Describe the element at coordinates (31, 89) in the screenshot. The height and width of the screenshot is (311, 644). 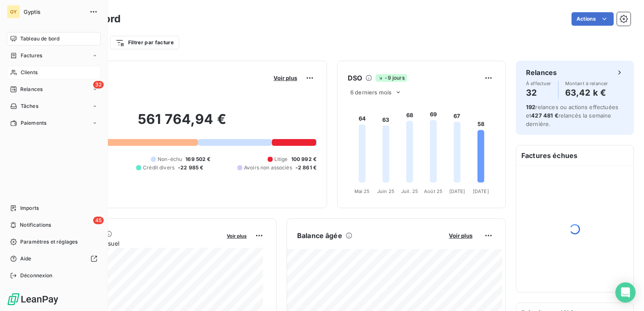
I see `span: Relances` at that location.